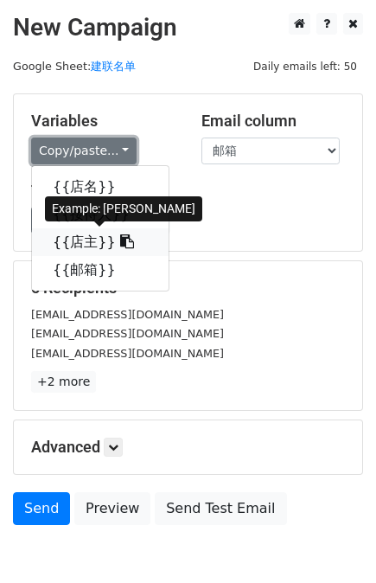 This screenshot has width=376, height=583. I want to click on a: Preview, so click(112, 508).